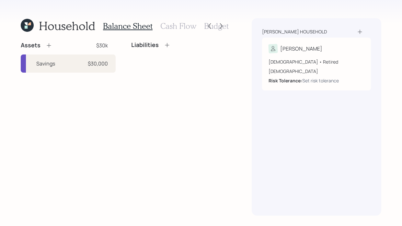 This screenshot has width=402, height=226. What do you see at coordinates (321, 80) in the screenshot?
I see `div: Set risk tolerance` at bounding box center [321, 80].